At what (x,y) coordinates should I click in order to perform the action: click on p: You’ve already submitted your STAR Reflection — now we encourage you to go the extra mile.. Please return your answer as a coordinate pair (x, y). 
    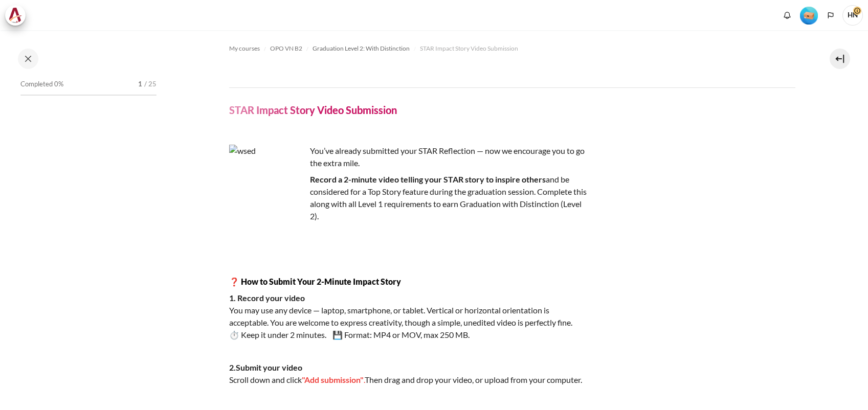
    Looking at the image, I should click on (408, 157).